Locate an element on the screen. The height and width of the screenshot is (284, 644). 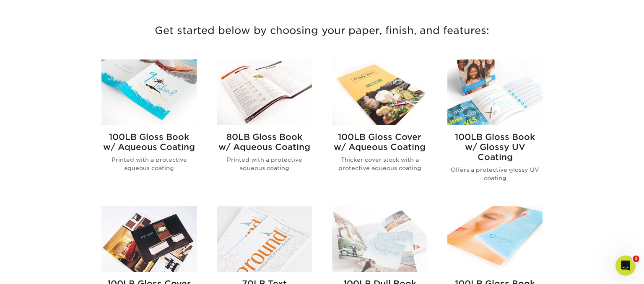
h2: 100LB Gloss Book w/ Aqueous Coating is located at coordinates (149, 142).